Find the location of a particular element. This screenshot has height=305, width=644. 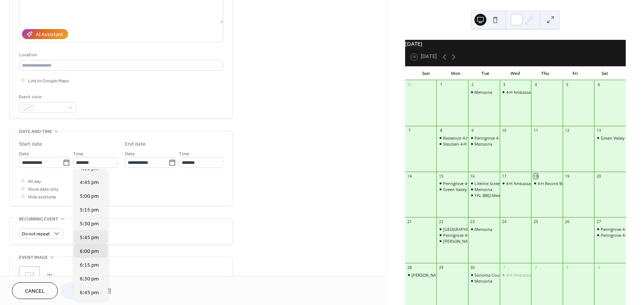

span: 6:30 pm is located at coordinates (89, 279).